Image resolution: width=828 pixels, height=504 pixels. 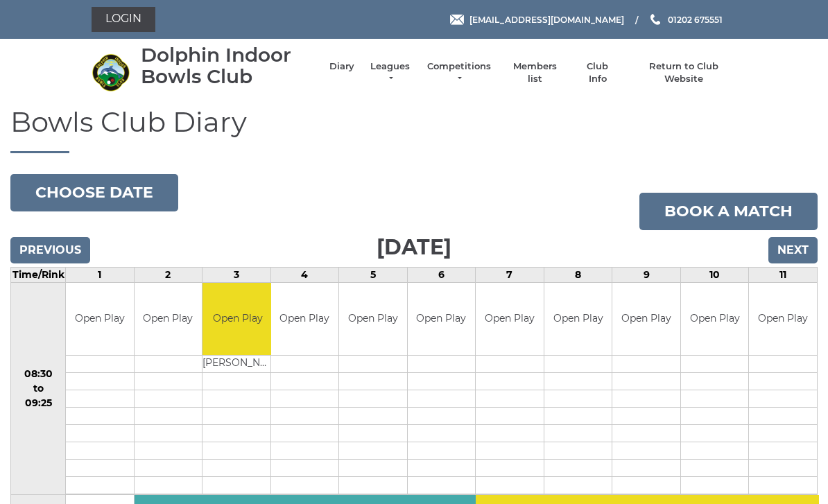 I want to click on img: Dolphin Indoor Bowls Club, so click(x=111, y=72).